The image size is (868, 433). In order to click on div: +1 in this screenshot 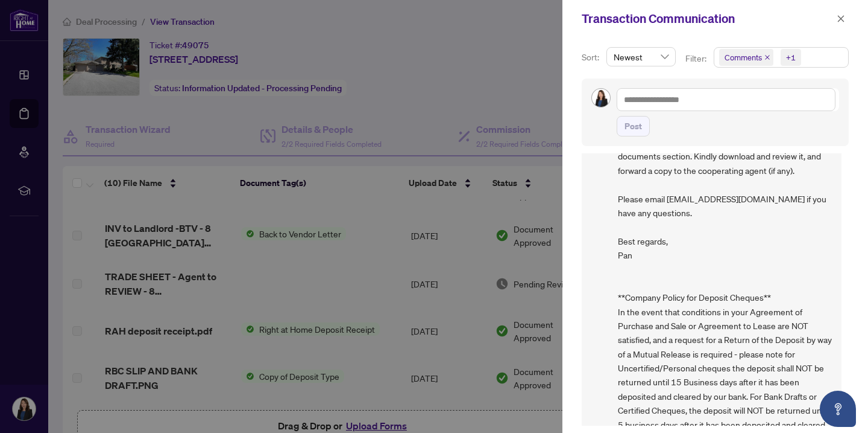, I will do `click(791, 57)`.